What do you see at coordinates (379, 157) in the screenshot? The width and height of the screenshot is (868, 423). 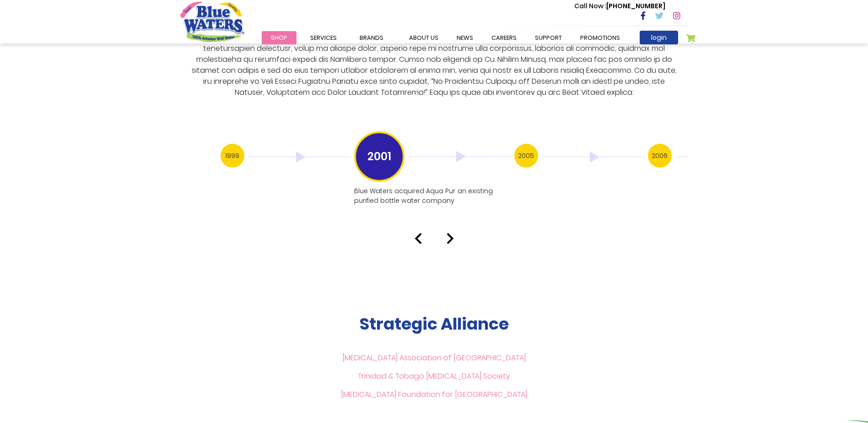 I see `h3: 2001` at bounding box center [379, 157].